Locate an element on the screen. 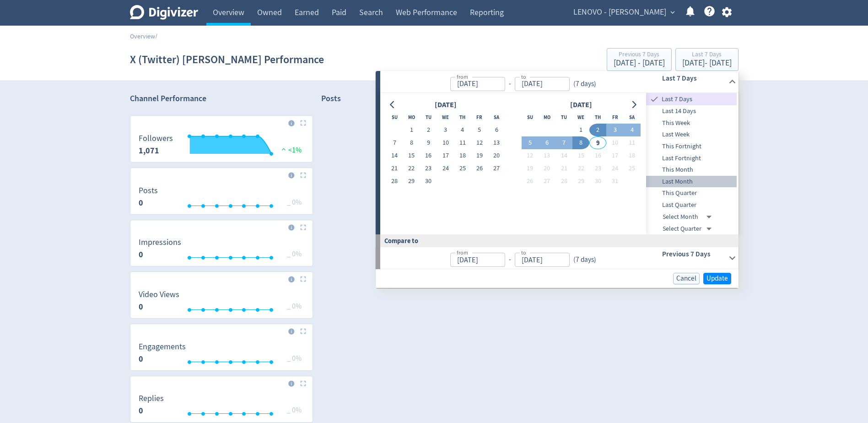  div: from-to(7 days)Previous 7 Days is located at coordinates (559, 258).